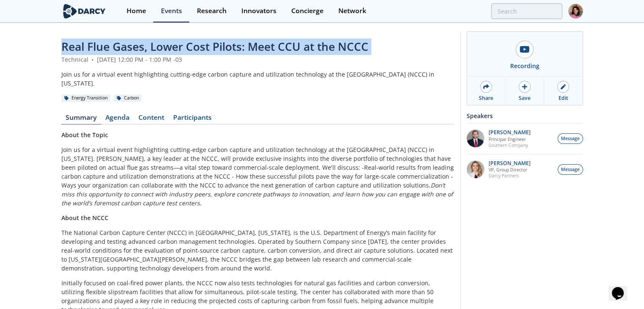 The width and height of the screenshot is (644, 309). Describe the element at coordinates (524, 98) in the screenshot. I see `div: Save` at that location.